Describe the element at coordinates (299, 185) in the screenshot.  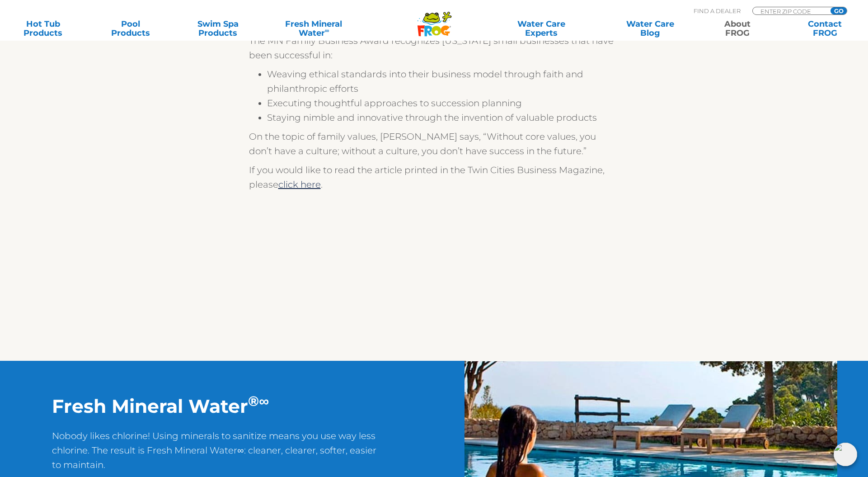
I see `a: click here` at that location.